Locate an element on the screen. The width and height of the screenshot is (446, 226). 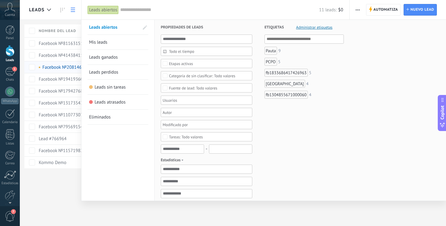
li: Leads abiertos is located at coordinates (118, 27).